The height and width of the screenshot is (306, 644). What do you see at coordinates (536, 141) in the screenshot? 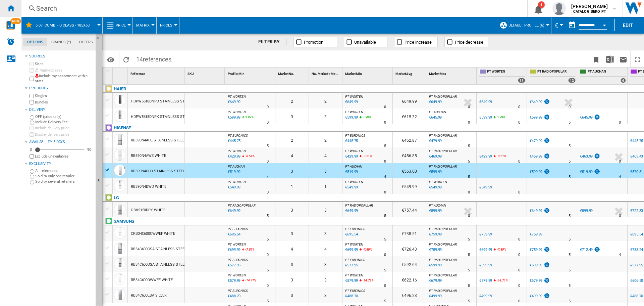
I see `div: €479.99` at bounding box center [536, 141].